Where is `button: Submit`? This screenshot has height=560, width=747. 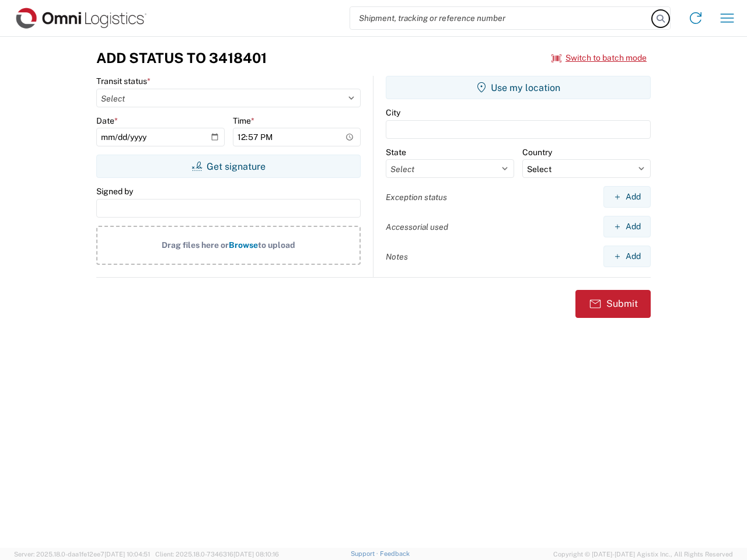 button: Submit is located at coordinates (613, 304).